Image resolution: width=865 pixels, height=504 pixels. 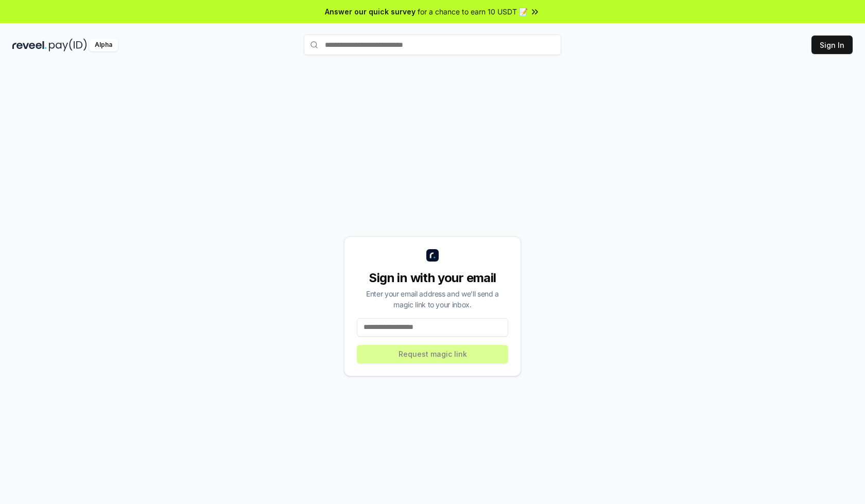 What do you see at coordinates (432, 278) in the screenshot?
I see `div: Sign in with your email` at bounding box center [432, 278].